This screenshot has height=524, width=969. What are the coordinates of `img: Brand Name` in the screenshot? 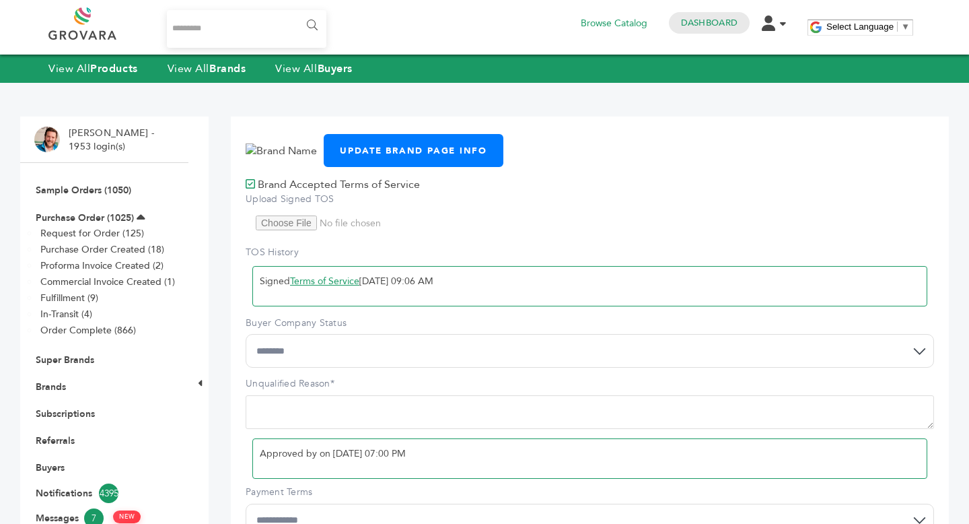 It's located at (281, 151).